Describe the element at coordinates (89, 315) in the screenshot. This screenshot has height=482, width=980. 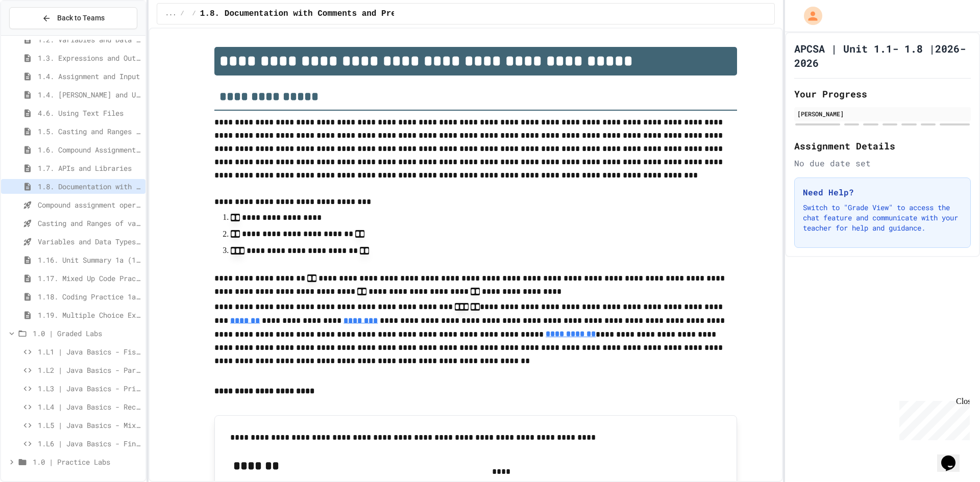
I see `span: 1.19. Multiple Choice Exercises for Unit 1a (1.1-1.6)` at that location.